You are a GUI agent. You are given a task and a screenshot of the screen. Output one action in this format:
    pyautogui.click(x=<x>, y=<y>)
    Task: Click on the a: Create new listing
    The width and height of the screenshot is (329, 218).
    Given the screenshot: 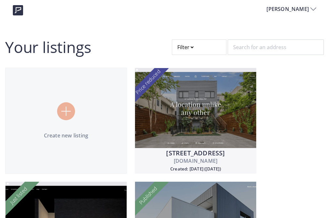 What is the action you would take?
    pyautogui.click(x=66, y=121)
    